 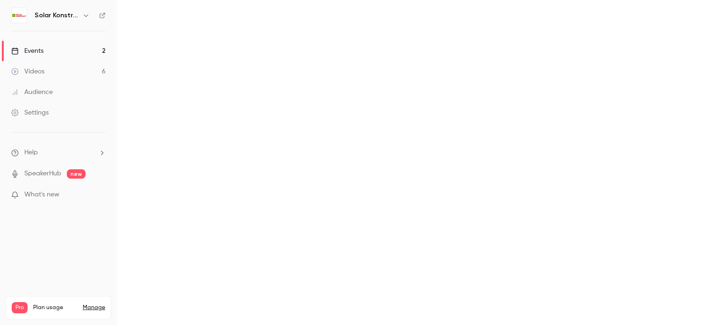 I want to click on img: Solar Konstrukt Kft., so click(x=19, y=15).